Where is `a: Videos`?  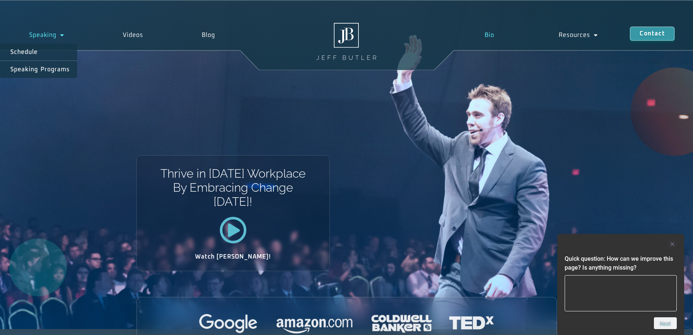 a: Videos is located at coordinates (133, 35).